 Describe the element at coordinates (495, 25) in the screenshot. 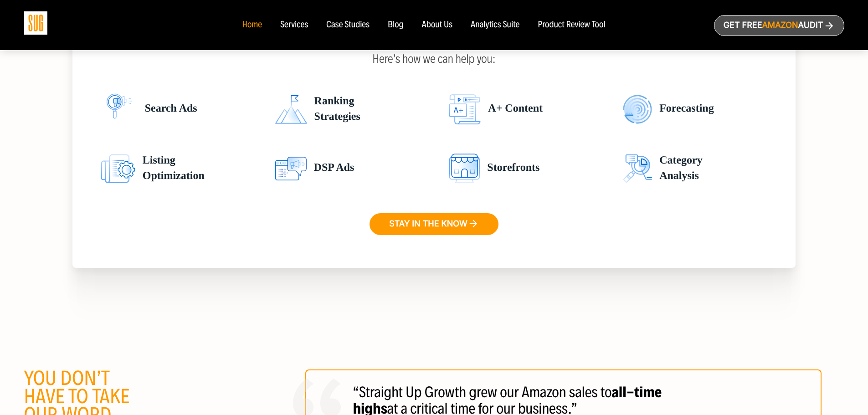

I see `a: Analytics Suite` at that location.